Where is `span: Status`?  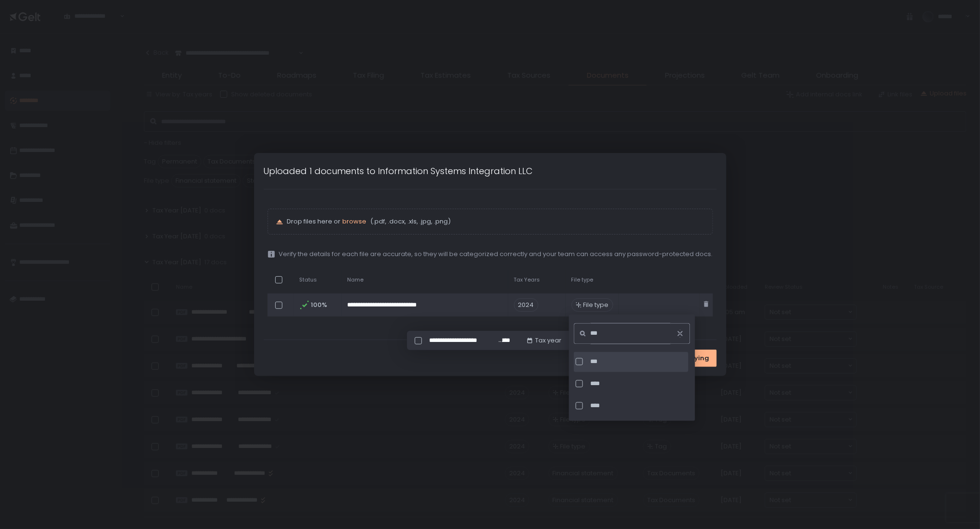 span: Status is located at coordinates (308, 279).